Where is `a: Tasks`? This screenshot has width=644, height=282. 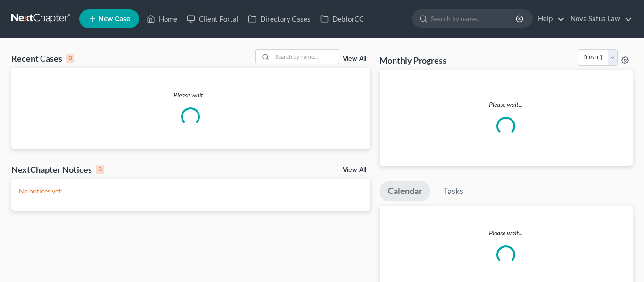
a: Tasks is located at coordinates (453, 191).